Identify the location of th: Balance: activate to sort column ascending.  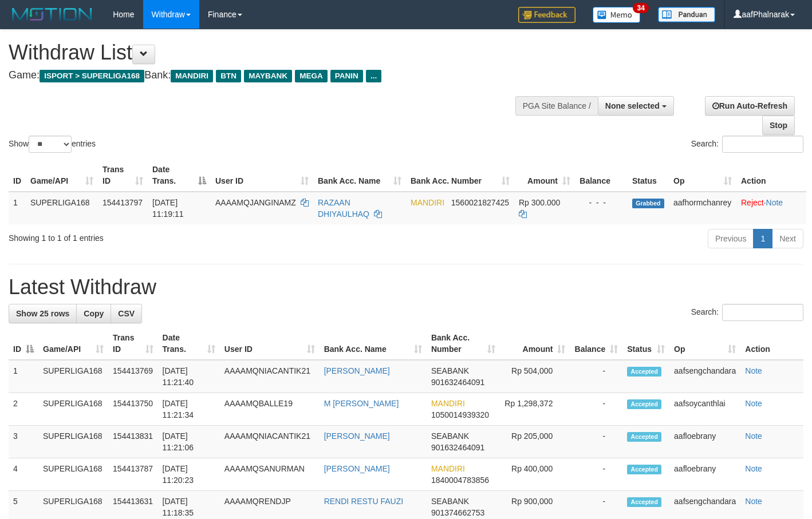
(596, 343).